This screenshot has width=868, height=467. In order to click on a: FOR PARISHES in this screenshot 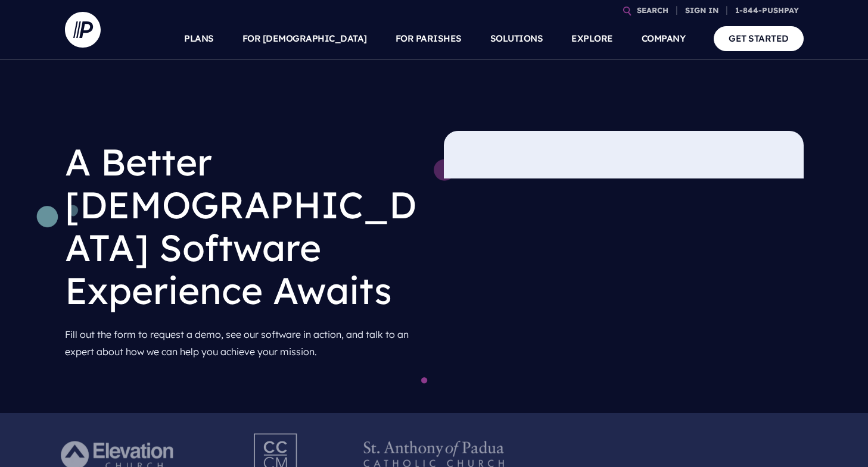, I will do `click(429, 39)`.